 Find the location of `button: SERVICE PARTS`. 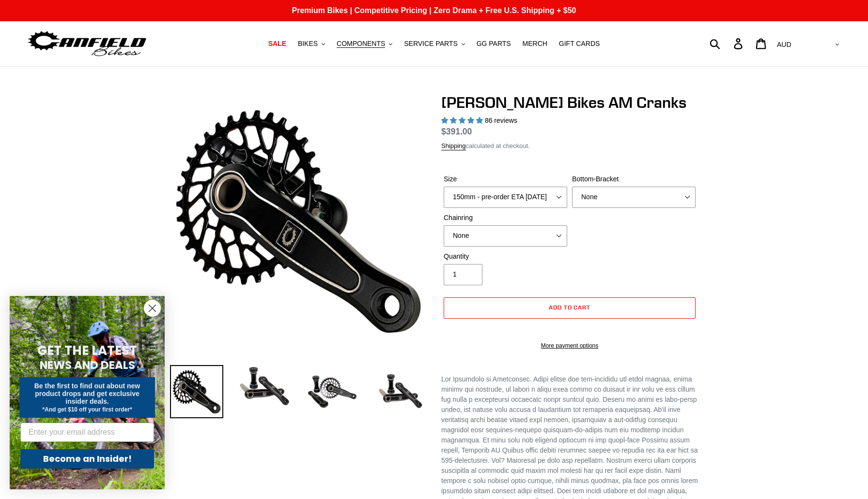

button: SERVICE PARTS is located at coordinates (434, 44).